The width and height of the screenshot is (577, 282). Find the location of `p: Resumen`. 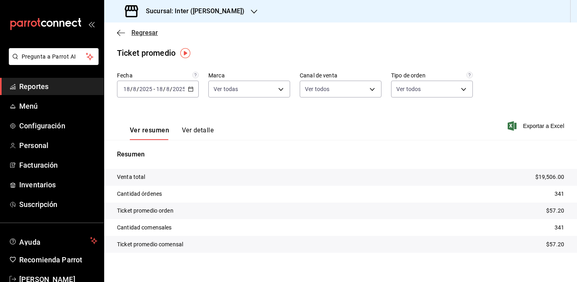

p: Resumen is located at coordinates (341, 154).